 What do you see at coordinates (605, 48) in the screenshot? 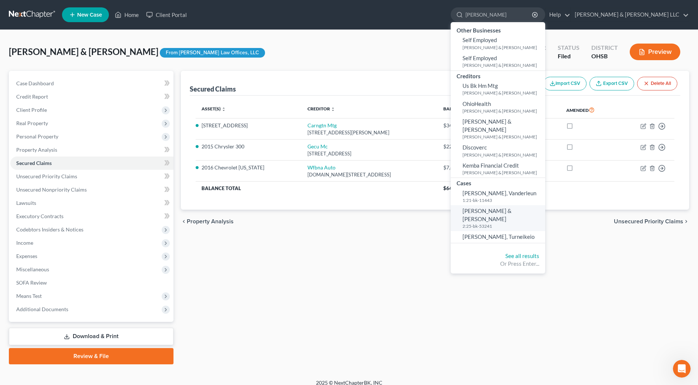
I see `div: District` at bounding box center [605, 48].